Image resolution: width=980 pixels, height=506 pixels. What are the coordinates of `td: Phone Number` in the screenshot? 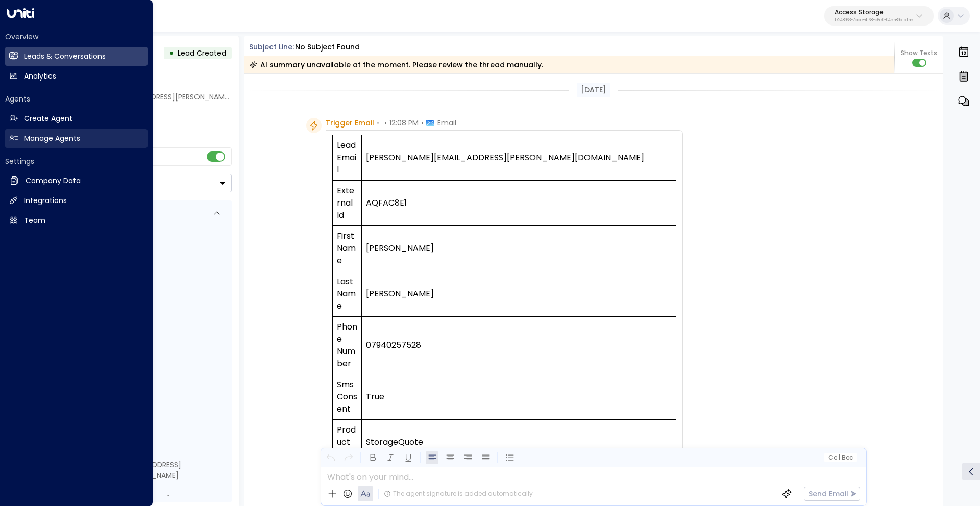 It's located at (346, 345).